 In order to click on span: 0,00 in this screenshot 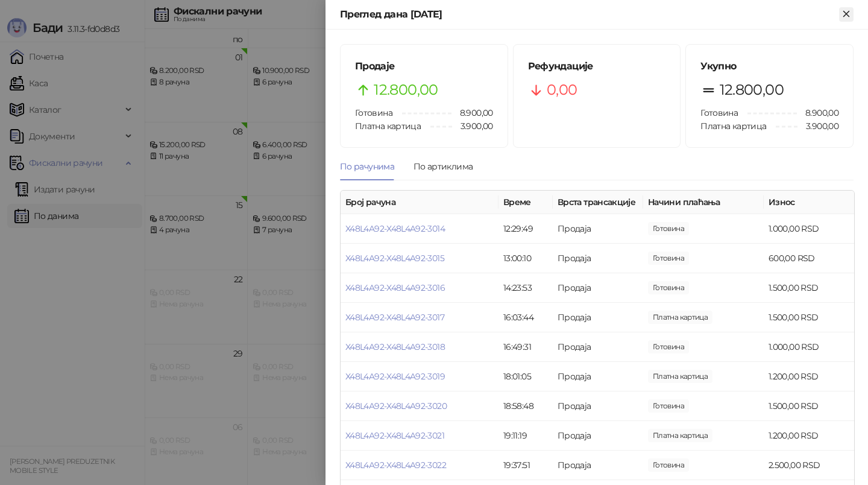, I will do `click(562, 90)`.